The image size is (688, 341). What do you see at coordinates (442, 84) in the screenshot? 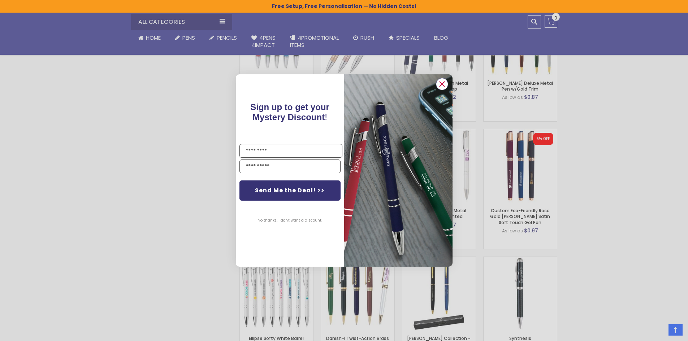
I see `button: Close dialog` at bounding box center [442, 84].